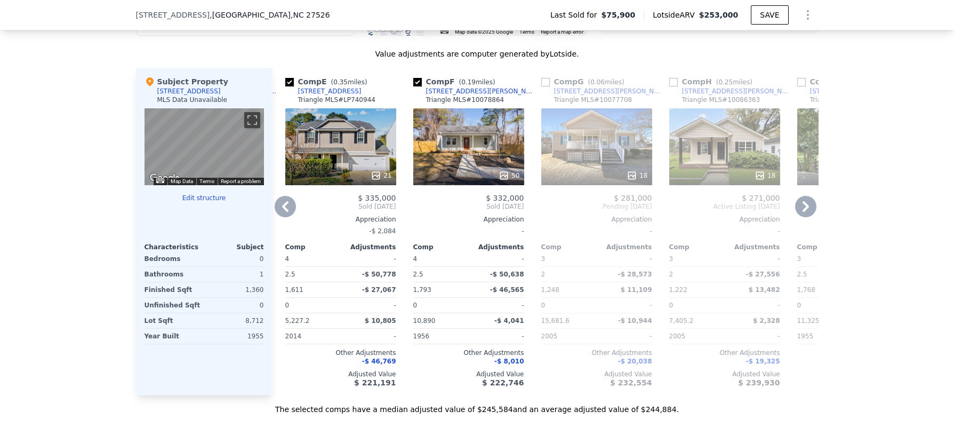 Image resolution: width=954 pixels, height=435 pixels. I want to click on div: 18, so click(637, 175).